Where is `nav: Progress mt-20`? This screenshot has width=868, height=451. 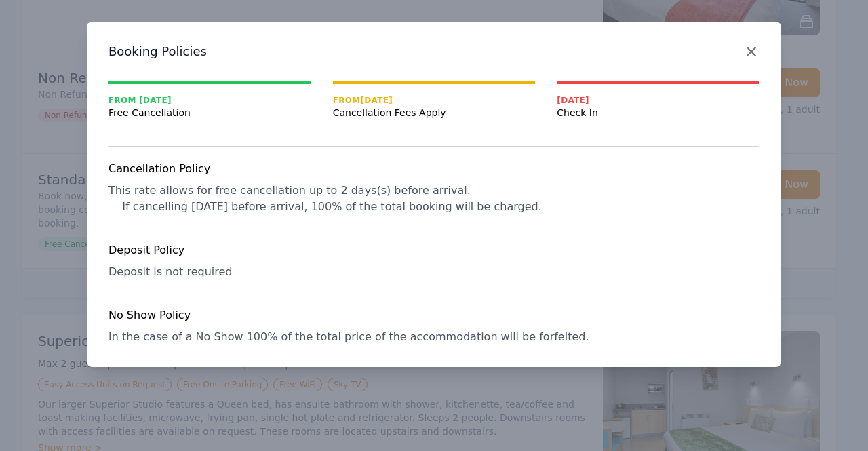
nav: Progress mt-20 is located at coordinates (434, 100).